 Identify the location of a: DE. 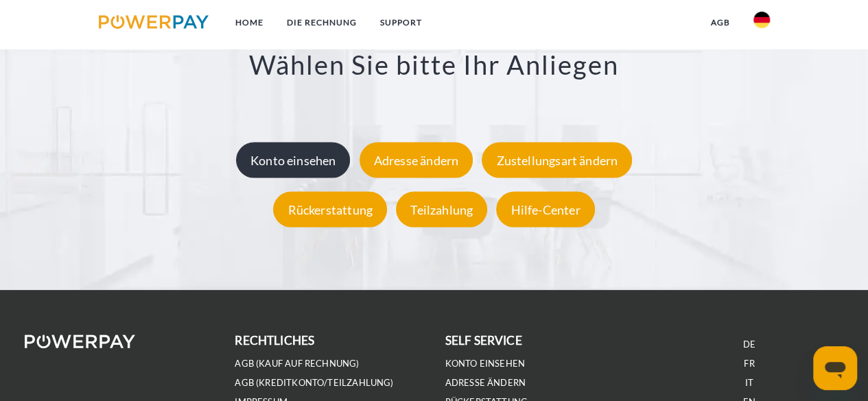
(749, 344).